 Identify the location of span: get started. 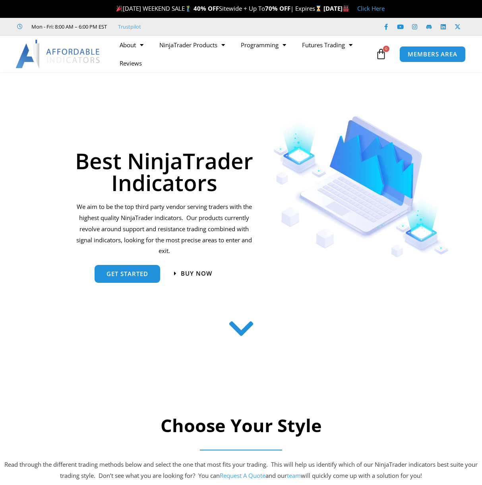
(127, 274).